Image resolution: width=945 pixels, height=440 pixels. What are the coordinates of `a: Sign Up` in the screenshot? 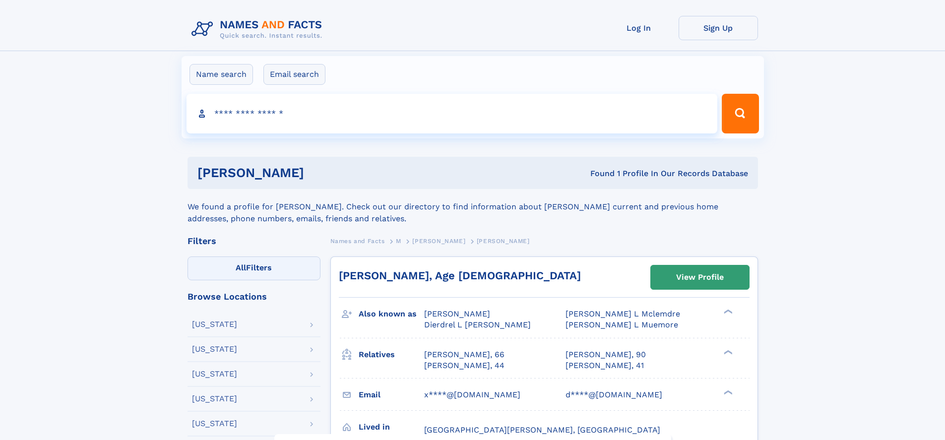 It's located at (718, 28).